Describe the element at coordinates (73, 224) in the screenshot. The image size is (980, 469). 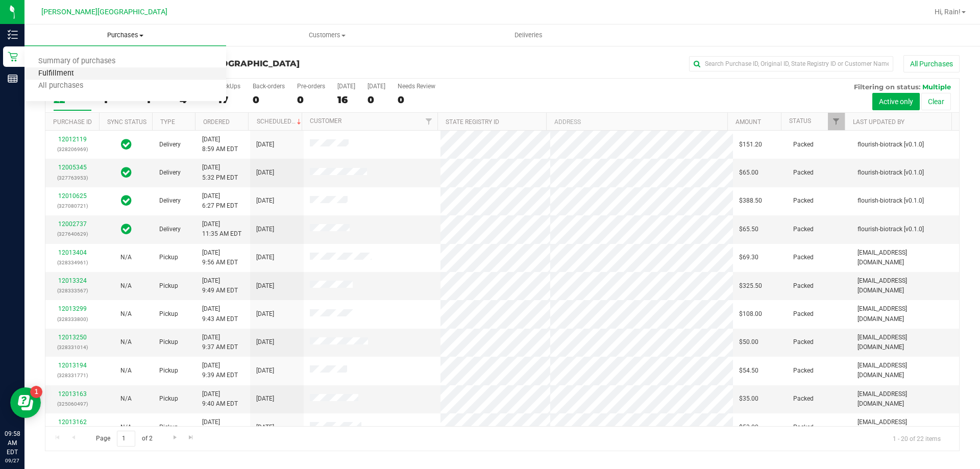
I see `a: 12002737` at that location.